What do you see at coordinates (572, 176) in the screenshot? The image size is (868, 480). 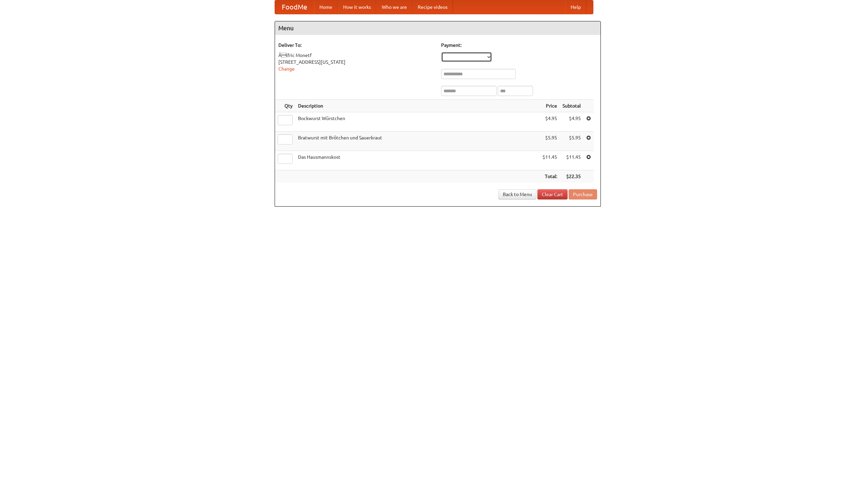 I see `th: $22.35` at bounding box center [572, 176].